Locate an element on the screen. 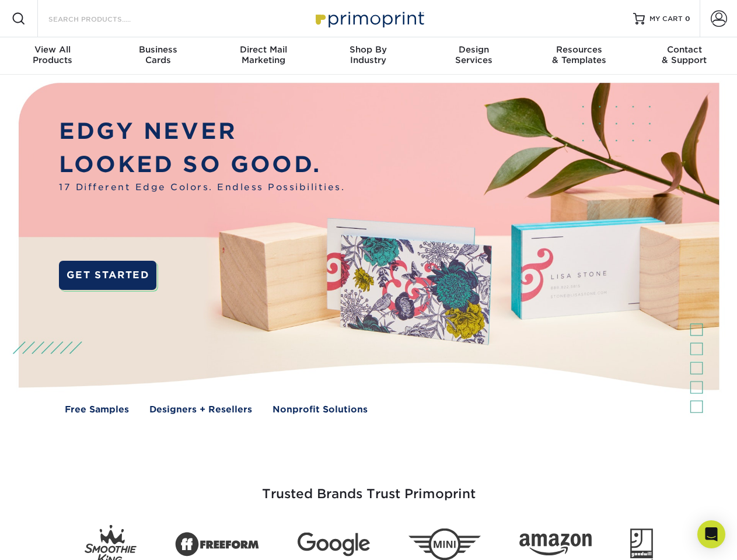  span: Business is located at coordinates (158, 50).